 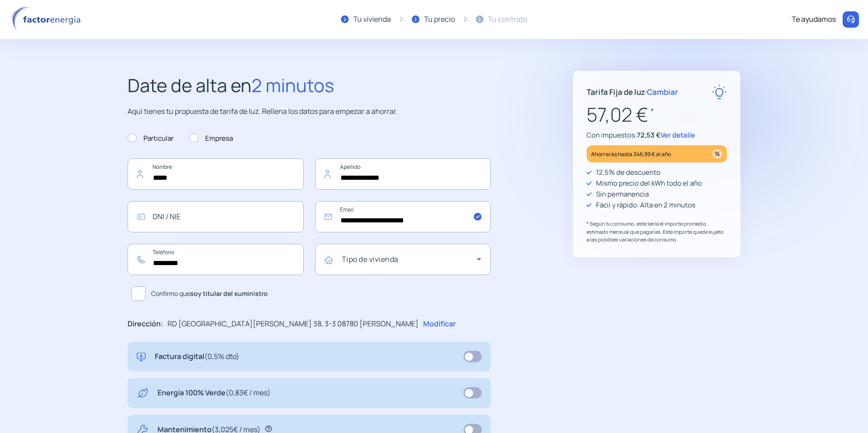 I want to click on p: Dirección:, so click(x=145, y=324).